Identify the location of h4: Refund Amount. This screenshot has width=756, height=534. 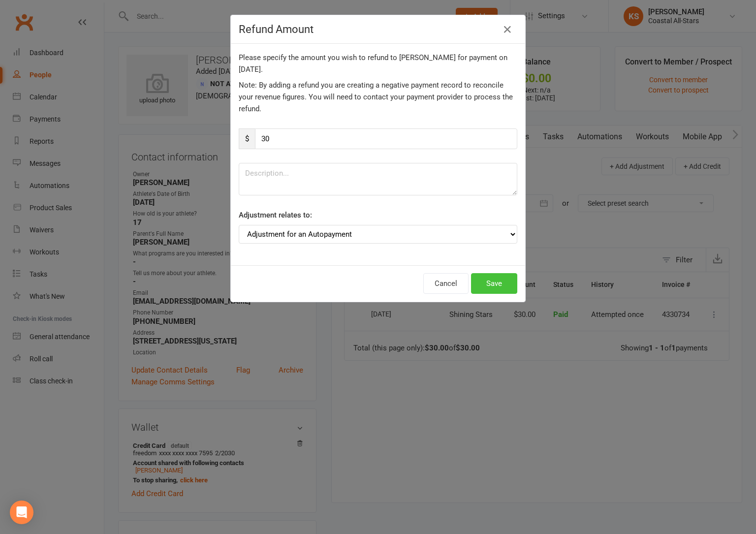
(378, 29).